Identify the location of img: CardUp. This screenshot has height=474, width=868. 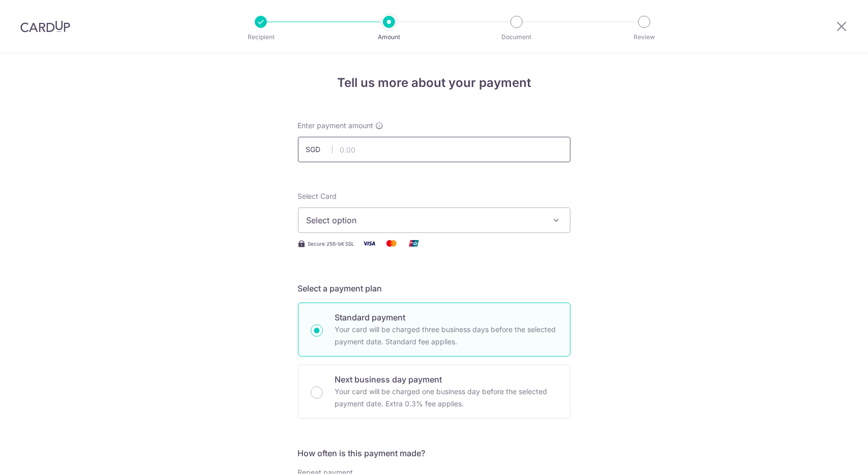
(45, 26).